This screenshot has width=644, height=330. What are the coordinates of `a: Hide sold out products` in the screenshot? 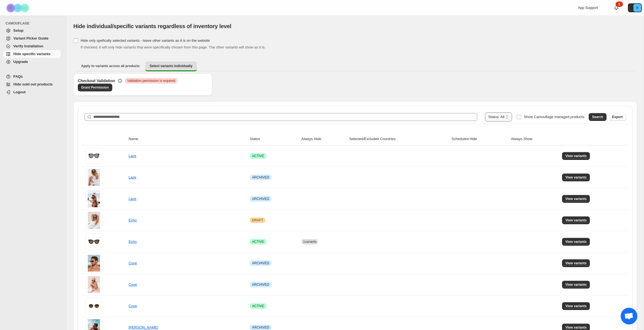 It's located at (32, 85).